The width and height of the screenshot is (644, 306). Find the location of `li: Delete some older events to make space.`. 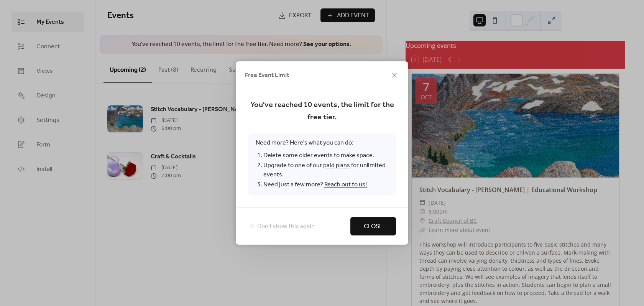

li: Delete some older events to make space. is located at coordinates (326, 156).